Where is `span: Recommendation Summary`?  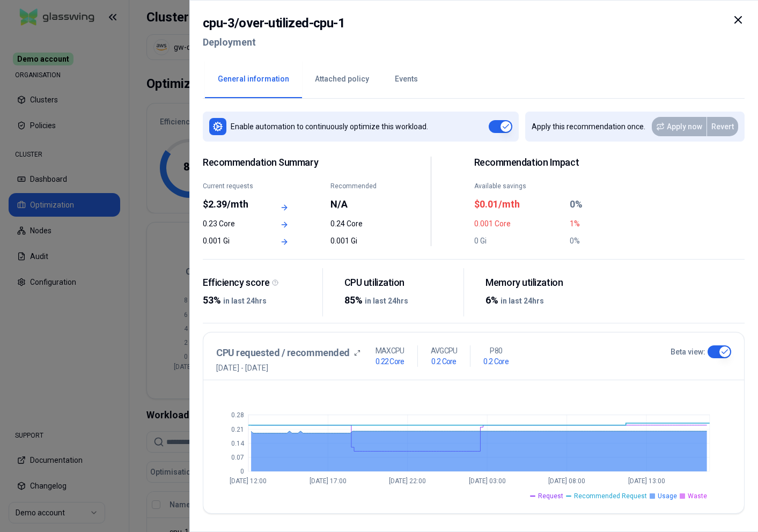
span: Recommendation Summary is located at coordinates (295, 162).